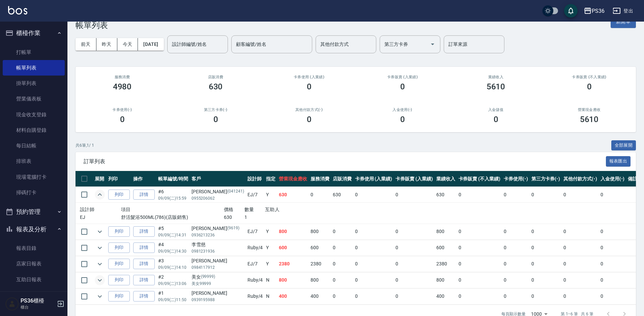  What do you see at coordinates (320, 179) in the screenshot?
I see `th: 服務消費` at bounding box center [320, 179].